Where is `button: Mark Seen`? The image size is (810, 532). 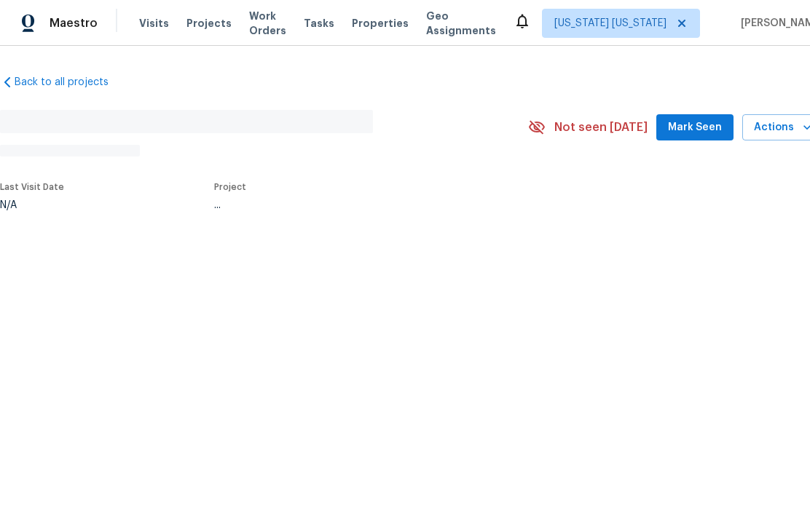
button: Mark Seen is located at coordinates (695, 128).